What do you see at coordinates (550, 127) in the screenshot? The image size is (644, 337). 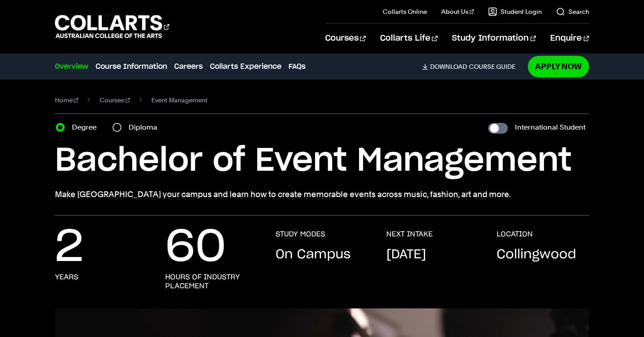 I see `label: International Student` at bounding box center [550, 127].